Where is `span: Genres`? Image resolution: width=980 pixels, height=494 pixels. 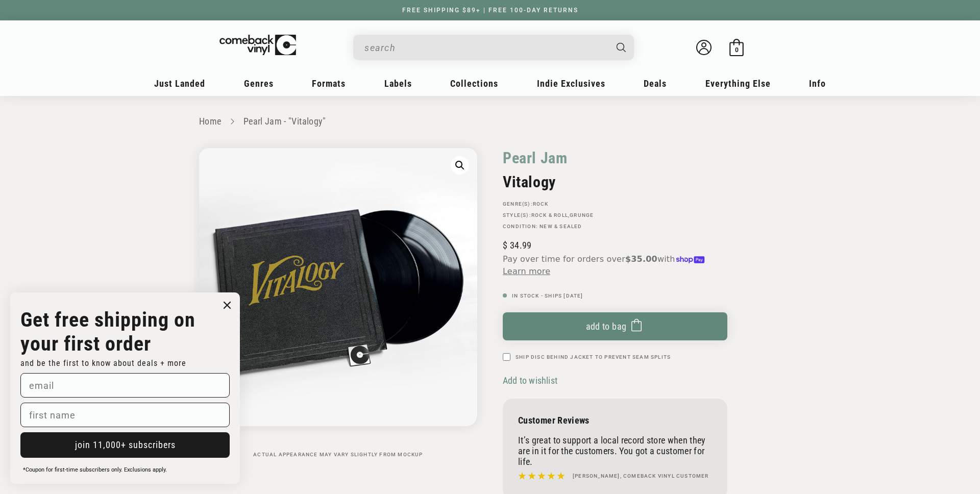
span: Genres is located at coordinates (258, 84).